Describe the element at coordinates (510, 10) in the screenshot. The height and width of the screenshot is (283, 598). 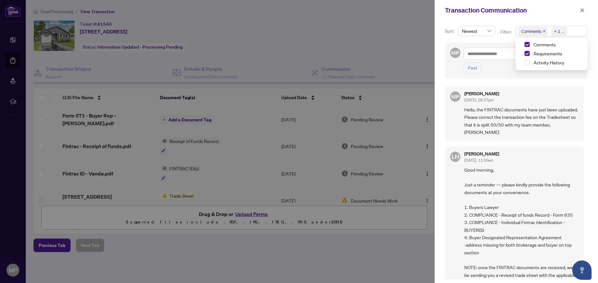
I see `div: Transaction Communication` at that location.